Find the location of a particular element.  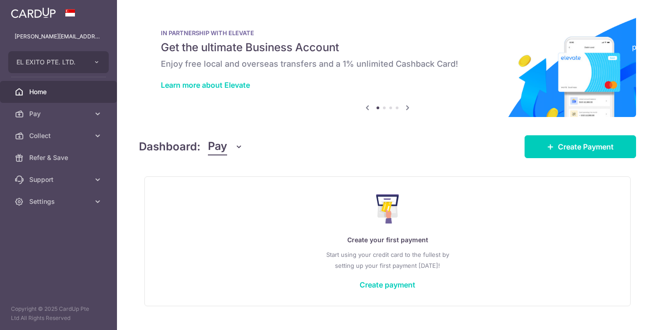

button: EL EXITO PTE. LTD. is located at coordinates (58, 62).